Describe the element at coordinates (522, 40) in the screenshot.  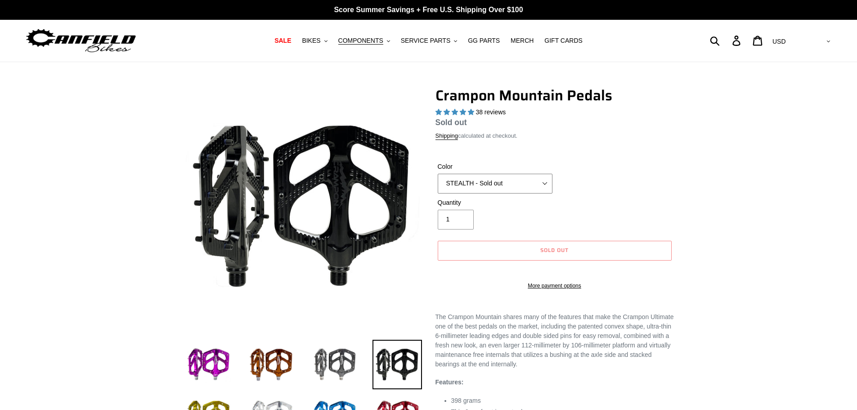
I see `a: MERCH` at that location.